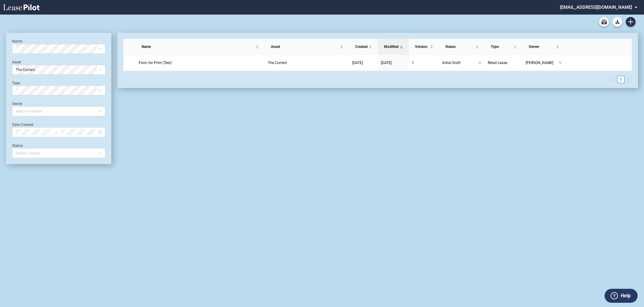 Image resolution: width=644 pixels, height=307 pixels. Describe the element at coordinates (17, 62) in the screenshot. I see `label: Asset` at that location.